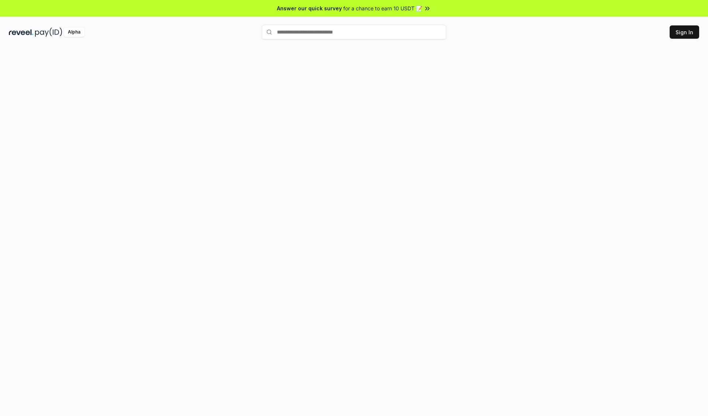  What do you see at coordinates (309, 8) in the screenshot?
I see `span: Answer our quick survey` at bounding box center [309, 8].